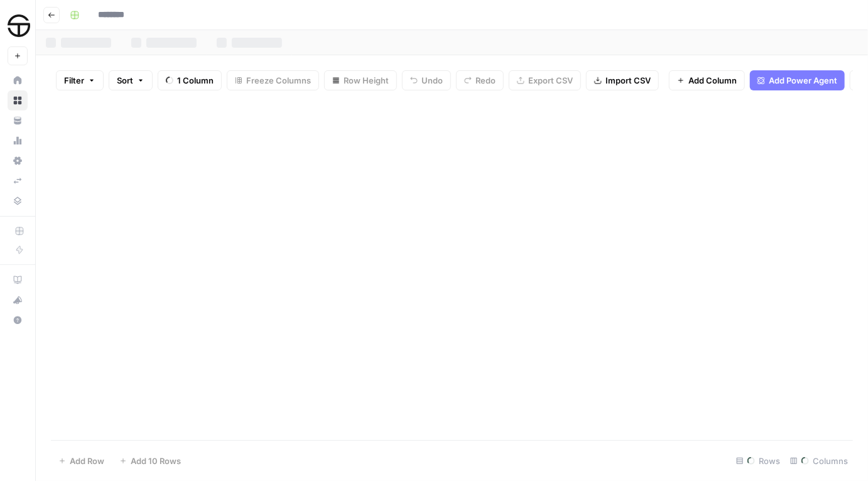  I want to click on button: Filter, so click(80, 81).